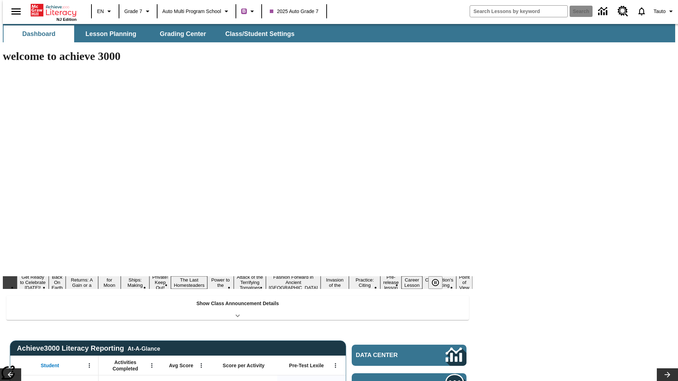 This screenshot has height=381, width=678. Describe the element at coordinates (105, 11) in the screenshot. I see `button: Language: EN, Select a language` at that location.